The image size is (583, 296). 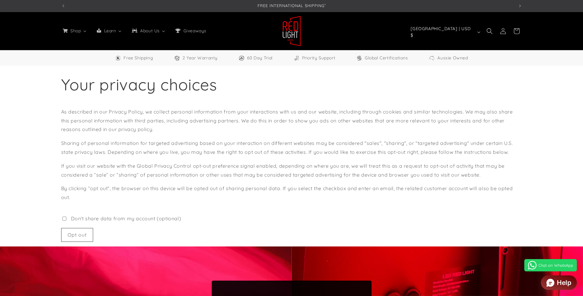 I want to click on span: Free Shipping, so click(x=138, y=58).